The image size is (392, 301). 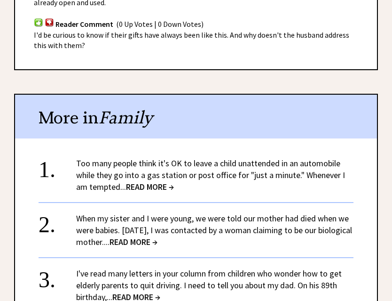 I want to click on img: votup.png, so click(x=39, y=22).